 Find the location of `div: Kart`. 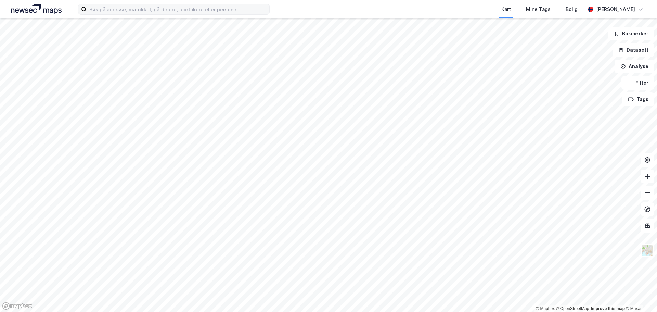

div: Kart is located at coordinates (506, 9).